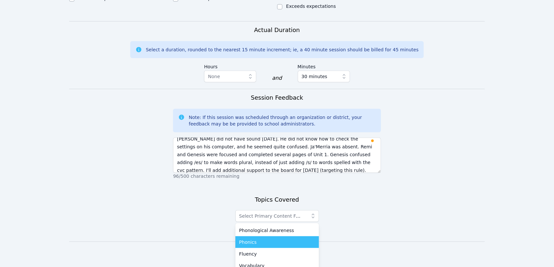  I want to click on h3: Actual Duration, so click(277, 30).